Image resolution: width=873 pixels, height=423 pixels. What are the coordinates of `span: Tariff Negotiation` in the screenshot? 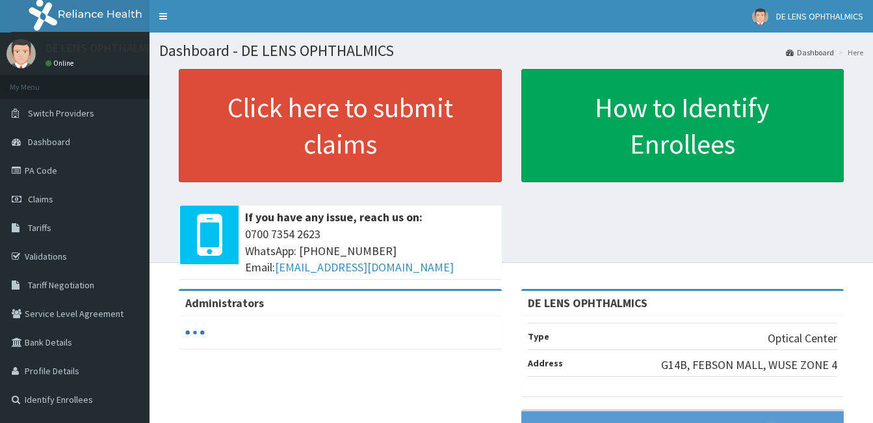 It's located at (61, 285).